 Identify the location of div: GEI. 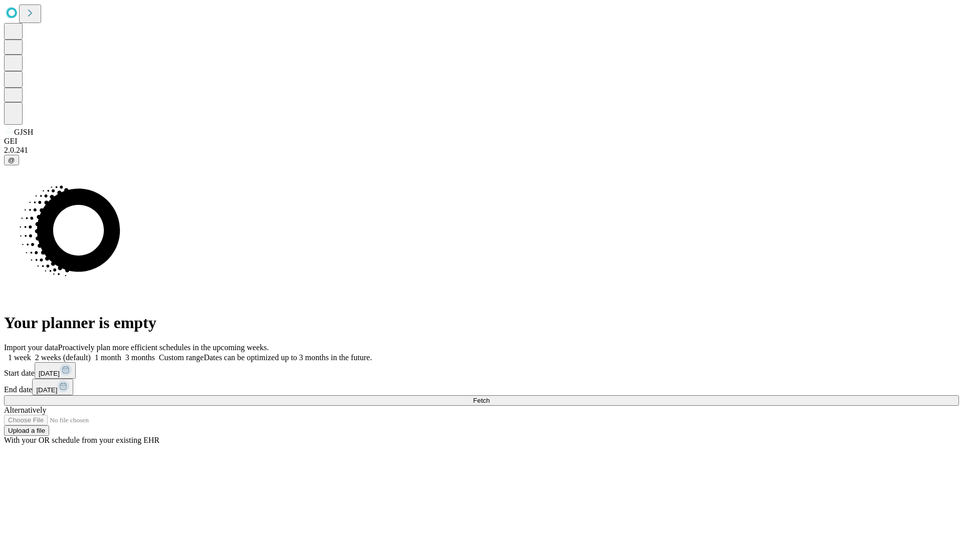
(481, 141).